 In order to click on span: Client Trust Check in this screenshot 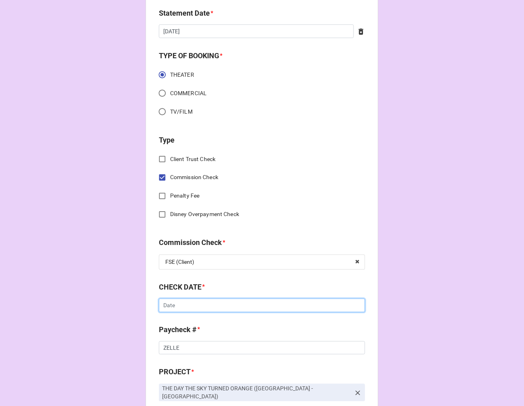, I will do `click(193, 159)`.